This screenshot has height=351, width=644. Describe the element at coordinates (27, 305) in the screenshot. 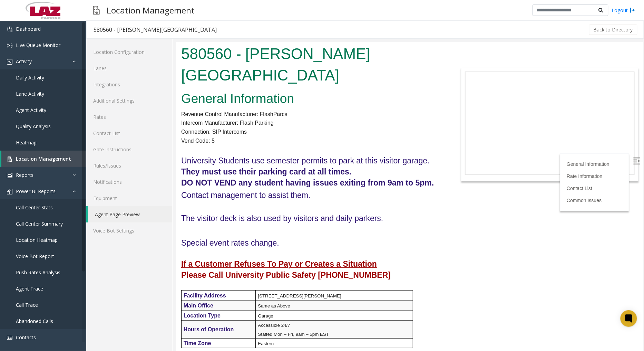

I see `span: Call Trace` at that location.